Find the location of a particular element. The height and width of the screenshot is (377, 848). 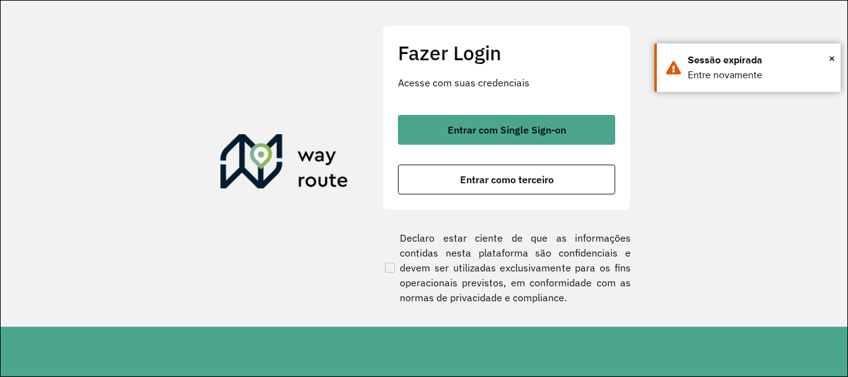

span: Entrar com Single Sign-on is located at coordinates (507, 130).